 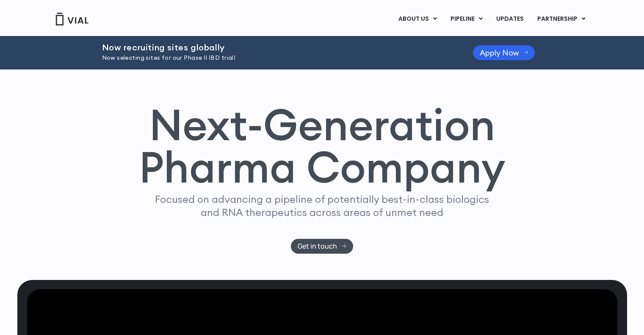 I want to click on p: Now selecting sites for our Phase II IBD trial!, so click(x=277, y=58).